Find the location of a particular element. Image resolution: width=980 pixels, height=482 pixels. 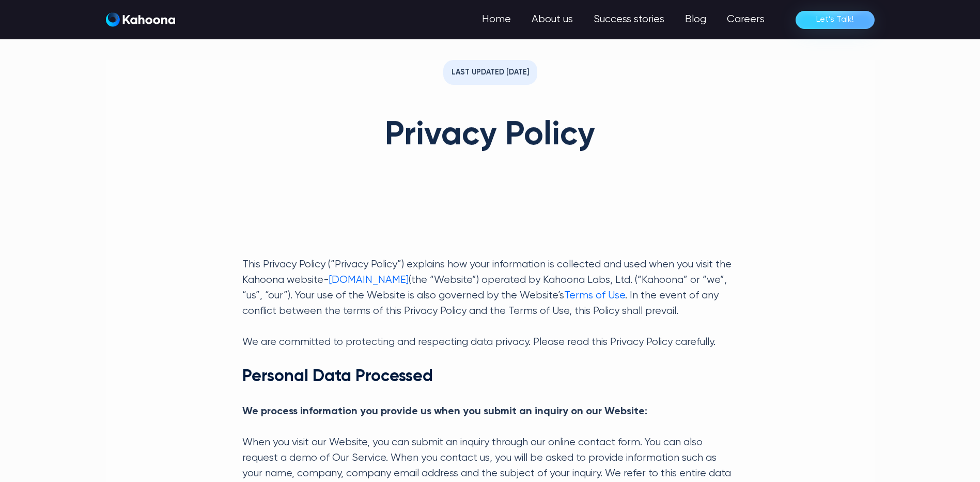

p: This Privacy Policy (“Privacy Policy”) explains how your information is collected and used when y... is located at coordinates (490, 303).